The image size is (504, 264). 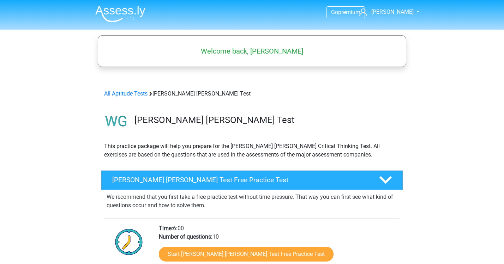 I want to click on img: watson glaser test, so click(x=116, y=121).